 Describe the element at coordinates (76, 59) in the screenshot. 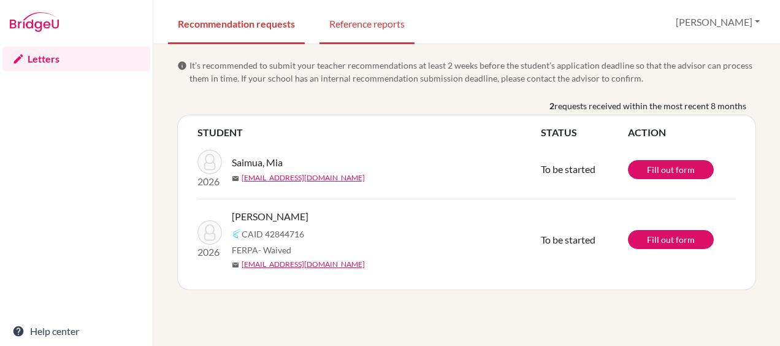

I see `a: Letters` at that location.